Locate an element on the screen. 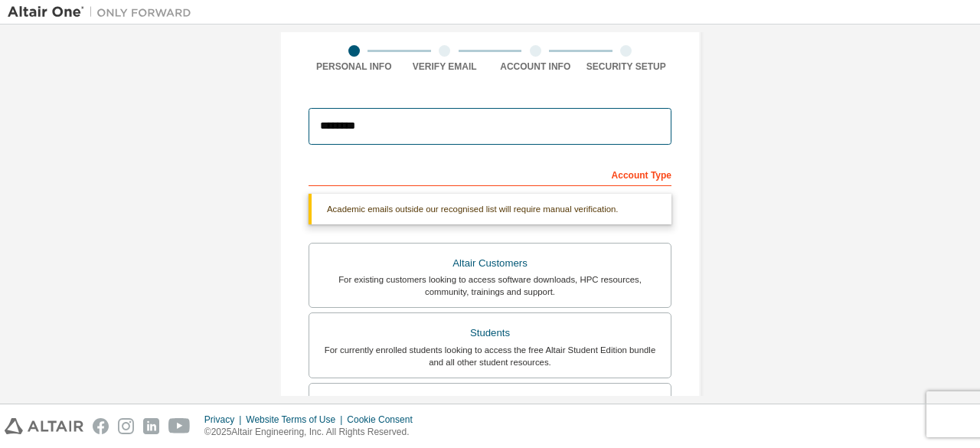  div: Website Terms of Use is located at coordinates (297, 419).